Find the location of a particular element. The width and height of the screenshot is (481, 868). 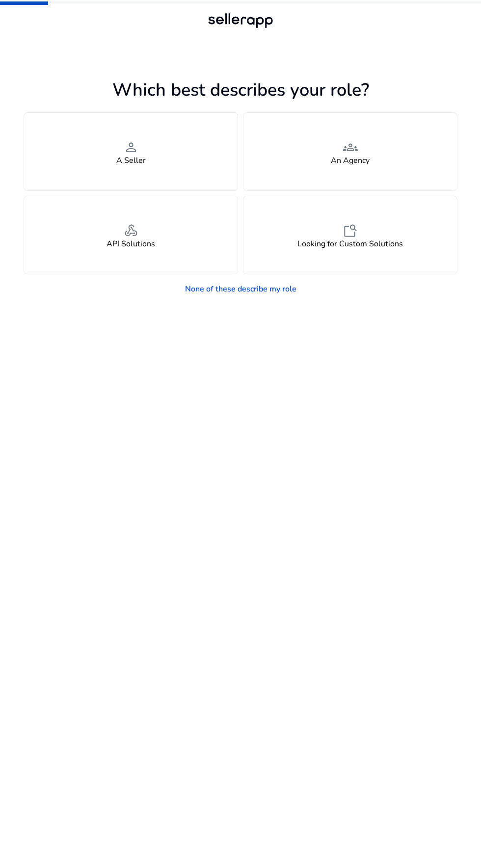

button: feature_searchLooking for Custom Solutions is located at coordinates (350, 235).